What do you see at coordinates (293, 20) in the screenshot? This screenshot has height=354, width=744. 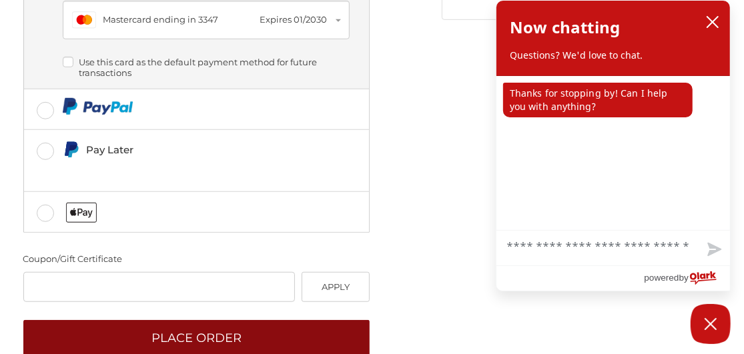 I see `div: Expires 01/2030` at bounding box center [293, 20].